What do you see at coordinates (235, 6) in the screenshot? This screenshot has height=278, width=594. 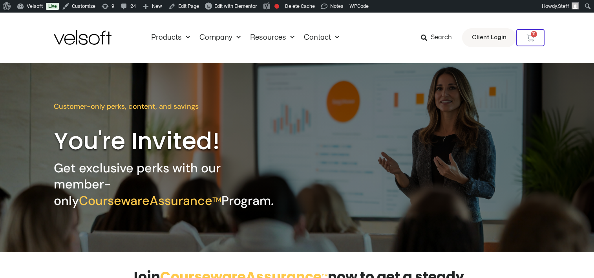 I see `span: Edit with Elementor` at bounding box center [235, 6].